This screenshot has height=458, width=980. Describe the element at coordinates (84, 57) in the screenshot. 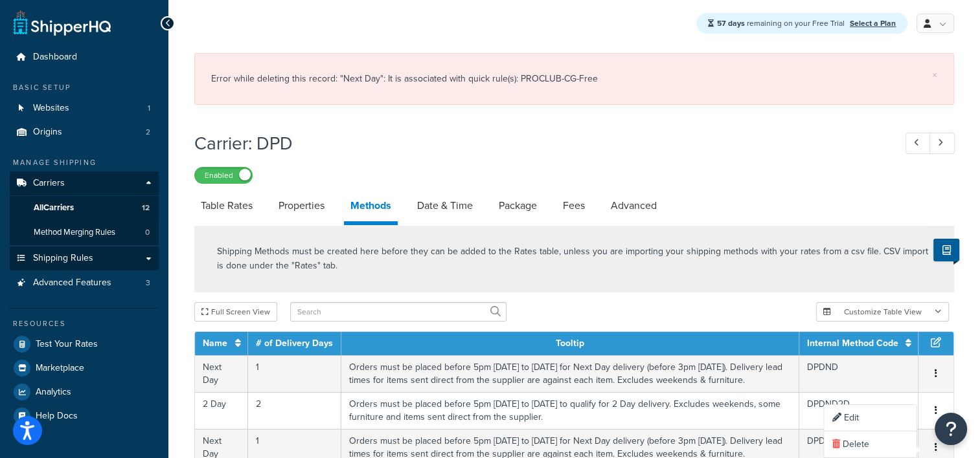

I see `a: Dashboard` at that location.